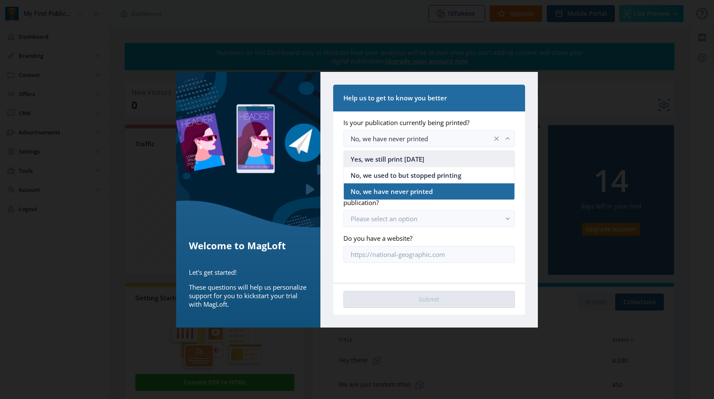  I want to click on span: No, we have never printed, so click(391, 191).